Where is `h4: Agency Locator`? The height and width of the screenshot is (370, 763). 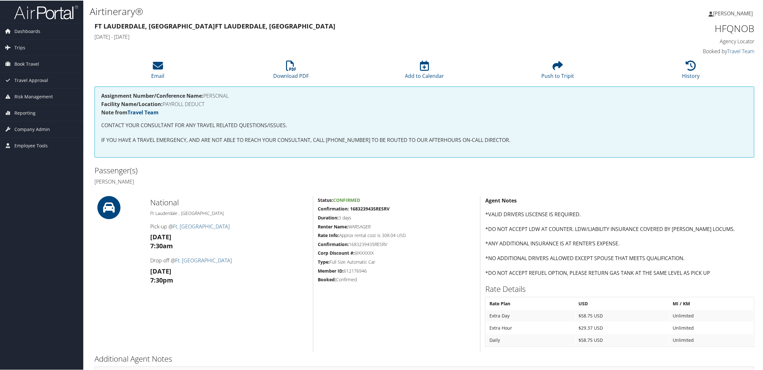 h4: Agency Locator is located at coordinates (675, 41).